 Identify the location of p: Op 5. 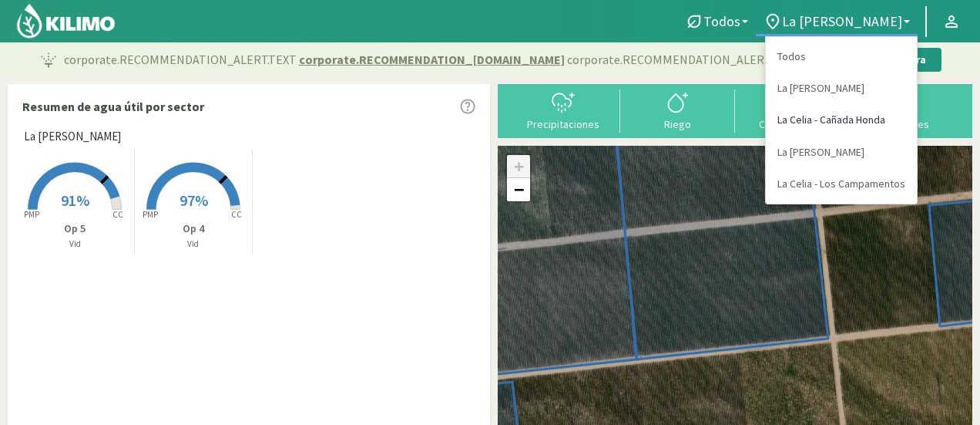
(75, 228).